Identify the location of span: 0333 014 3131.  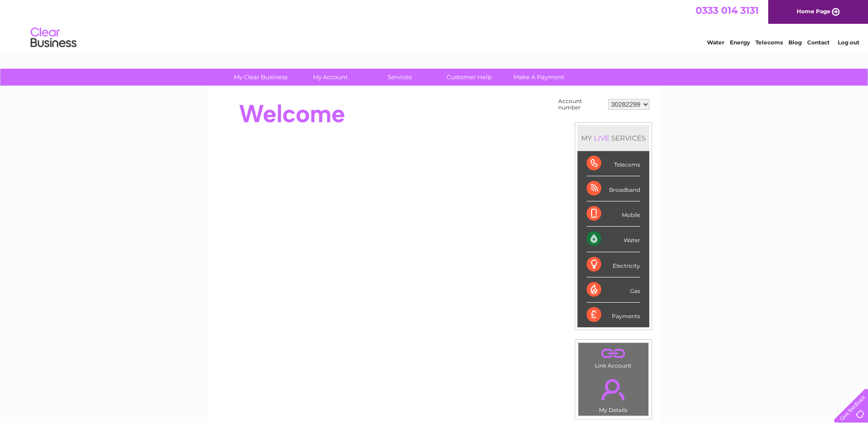
(727, 10).